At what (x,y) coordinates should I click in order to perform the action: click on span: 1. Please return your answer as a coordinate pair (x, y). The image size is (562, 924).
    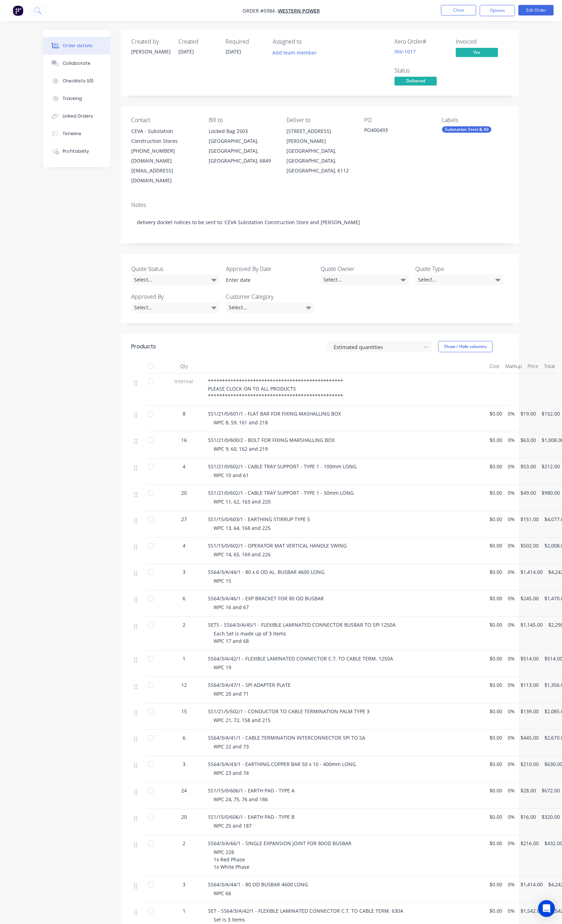
    Looking at the image, I should click on (184, 659).